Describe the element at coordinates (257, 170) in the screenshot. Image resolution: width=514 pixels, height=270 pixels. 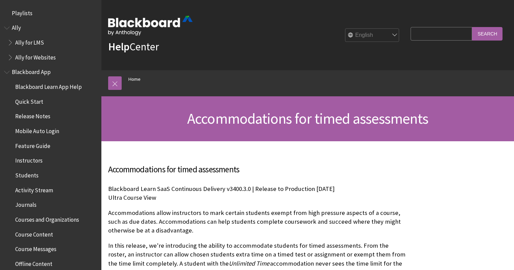
I see `h3: Accommodations for timed assessments` at that location.